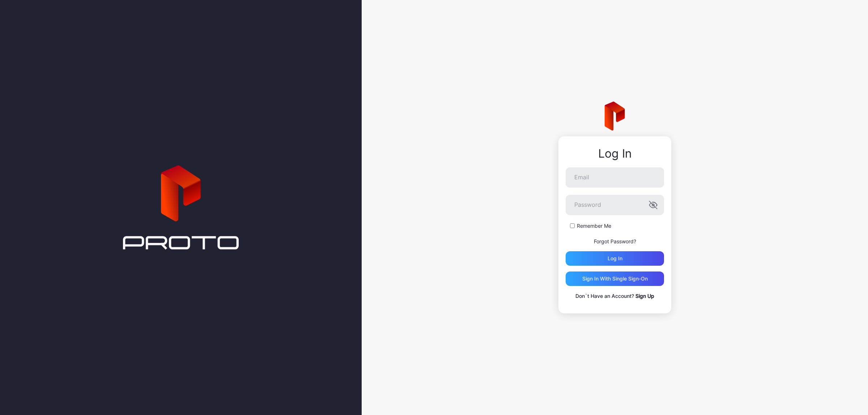 This screenshot has height=415, width=868. What do you see at coordinates (615, 178) in the screenshot?
I see `input: Email` at bounding box center [615, 178].